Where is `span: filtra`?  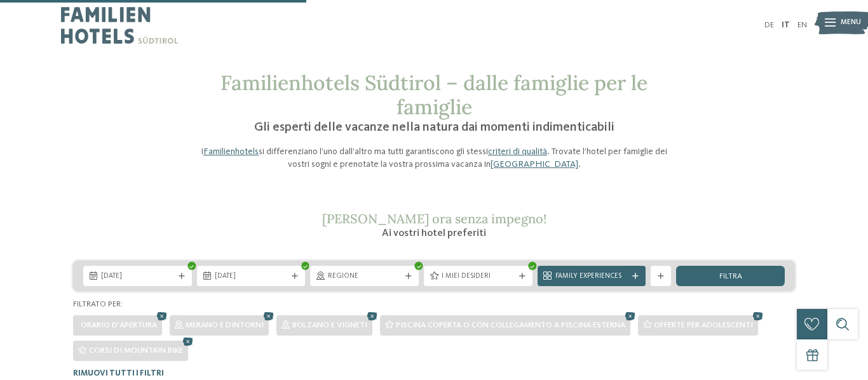
span: filtra is located at coordinates (731, 277).